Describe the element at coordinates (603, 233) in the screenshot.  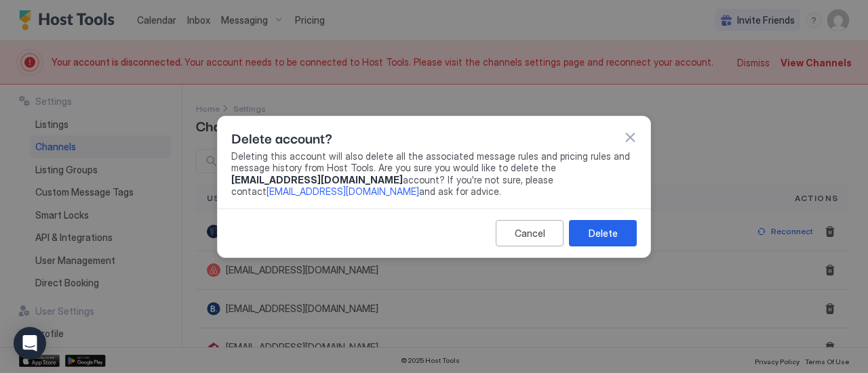
I see `button: Delete` at that location.